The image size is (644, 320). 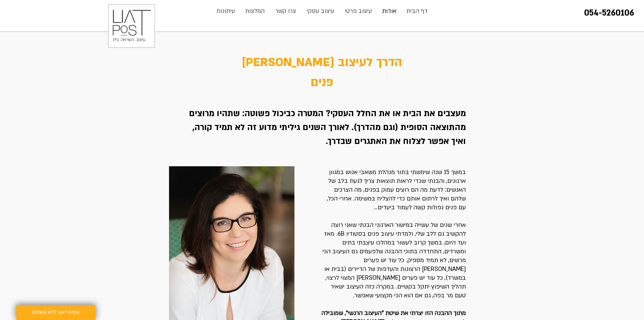 I want to click on p: דף הבית, so click(x=417, y=11).